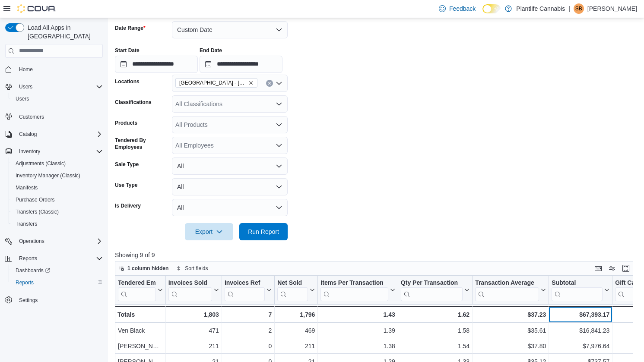 This screenshot has width=644, height=362. Describe the element at coordinates (431, 283) in the screenshot. I see `div: Qty Per Transaction` at that location.